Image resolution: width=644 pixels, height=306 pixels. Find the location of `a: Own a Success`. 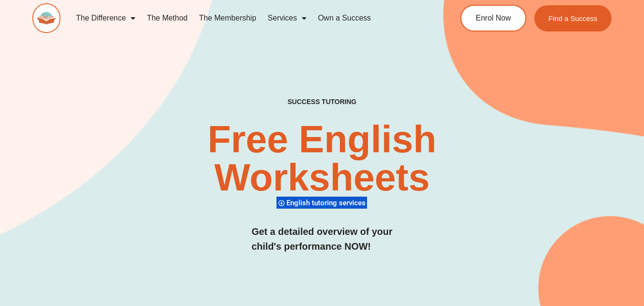

a: Own a Success is located at coordinates (344, 18).